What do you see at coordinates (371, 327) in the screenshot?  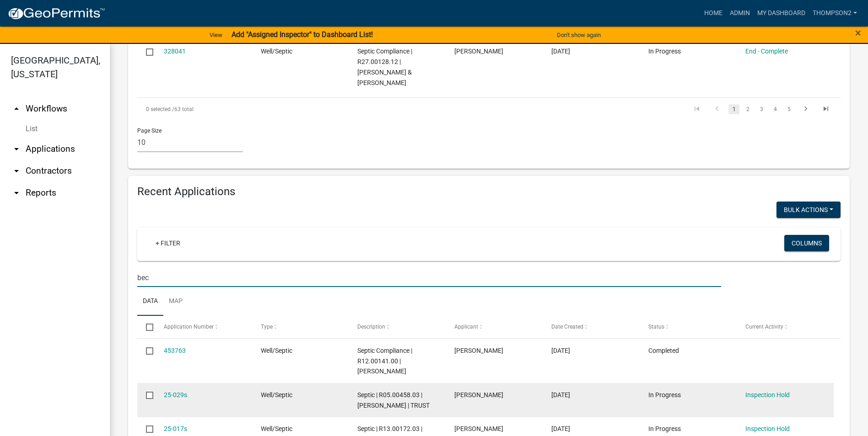 I see `span: Description` at bounding box center [371, 327].